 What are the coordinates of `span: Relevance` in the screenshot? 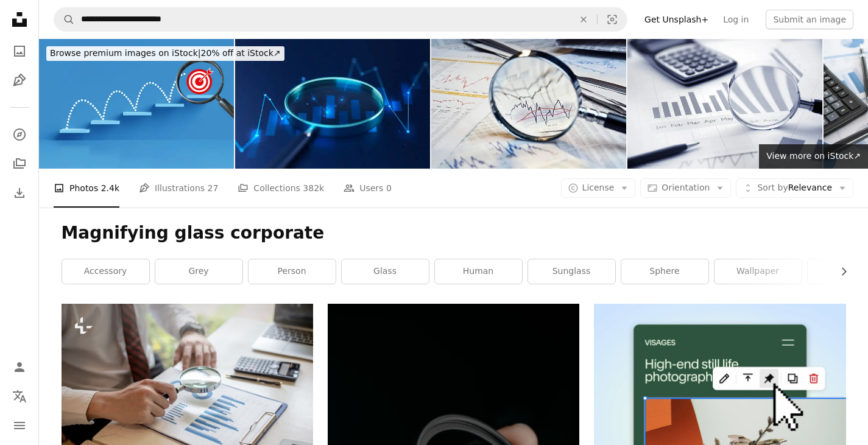 It's located at (795, 188).